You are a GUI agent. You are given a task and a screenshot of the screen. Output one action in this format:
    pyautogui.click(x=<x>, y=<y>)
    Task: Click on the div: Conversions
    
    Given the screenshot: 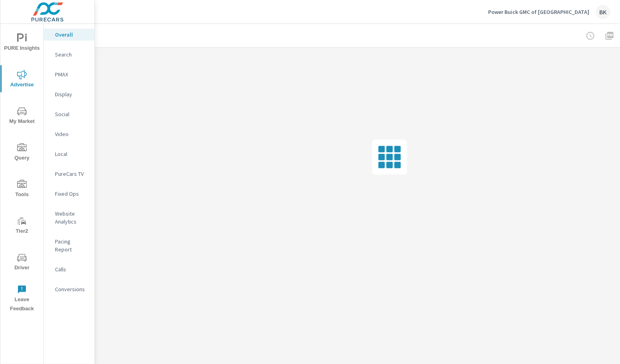 What is the action you would take?
    pyautogui.click(x=69, y=290)
    